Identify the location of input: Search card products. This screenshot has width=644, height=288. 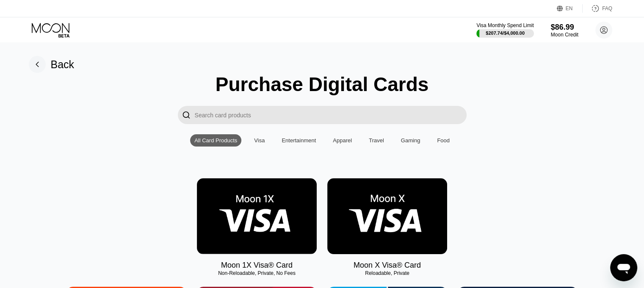
(331, 115).